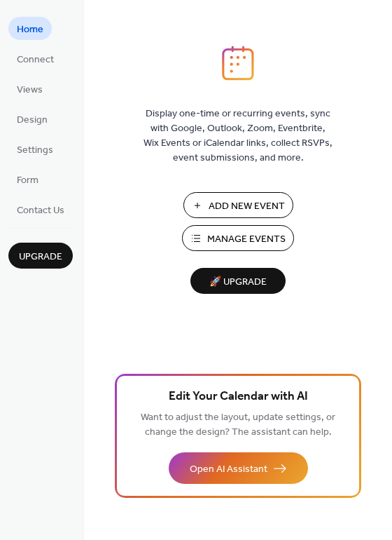 The image size is (392, 540). What do you see at coordinates (238, 238) in the screenshot?
I see `button: Manage Events` at bounding box center [238, 238].